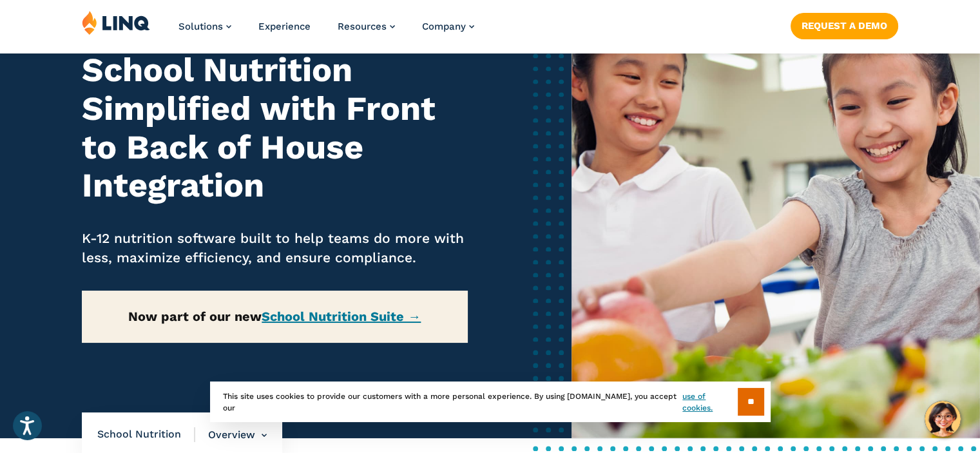  I want to click on a: Solutions, so click(205, 27).